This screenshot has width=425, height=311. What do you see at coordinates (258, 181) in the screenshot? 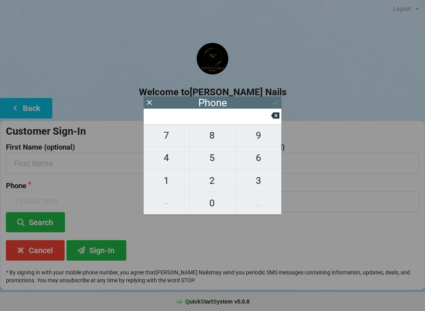
I see `span: 3` at bounding box center [258, 181].